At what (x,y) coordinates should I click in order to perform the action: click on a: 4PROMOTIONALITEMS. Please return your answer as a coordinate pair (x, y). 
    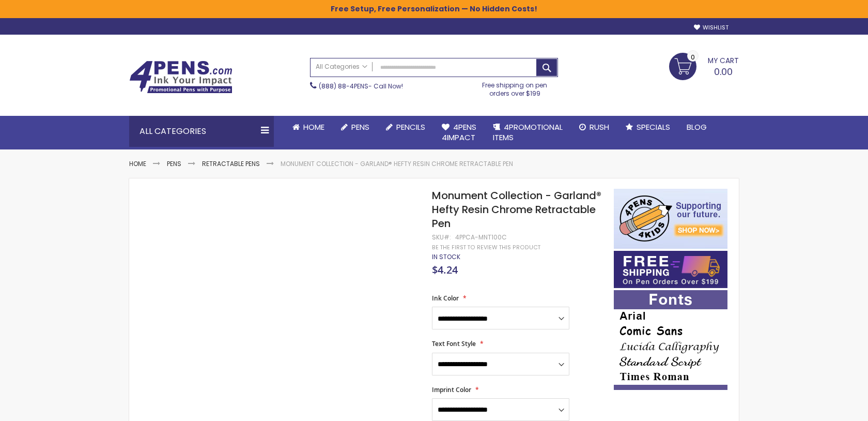
    Looking at the image, I should click on (528, 132).